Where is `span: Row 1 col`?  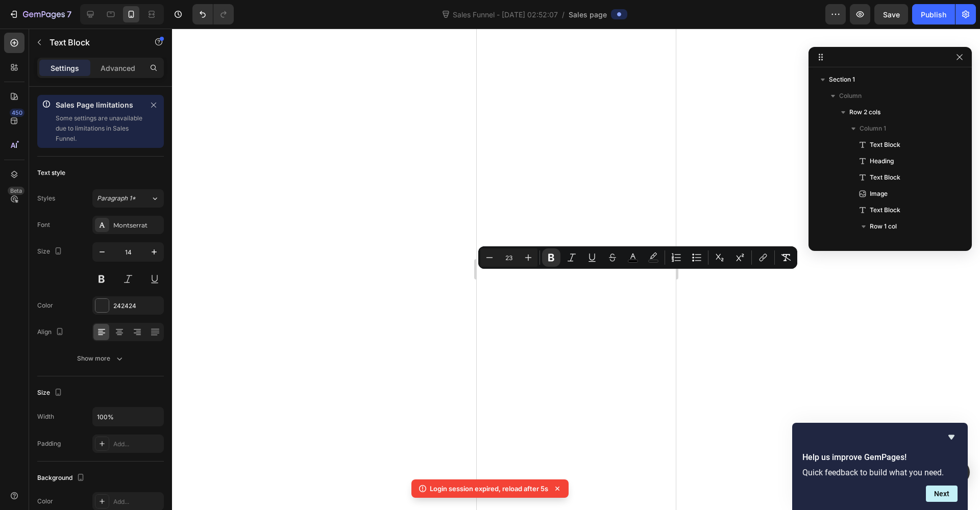
span: Row 1 col is located at coordinates (883, 226).